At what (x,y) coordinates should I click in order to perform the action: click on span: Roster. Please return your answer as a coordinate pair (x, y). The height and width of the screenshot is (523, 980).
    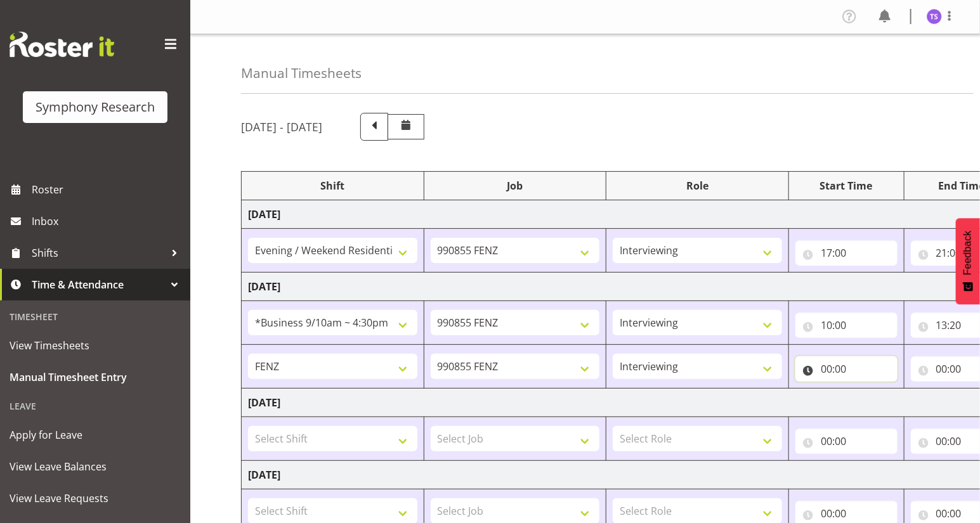
    Looking at the image, I should click on (108, 189).